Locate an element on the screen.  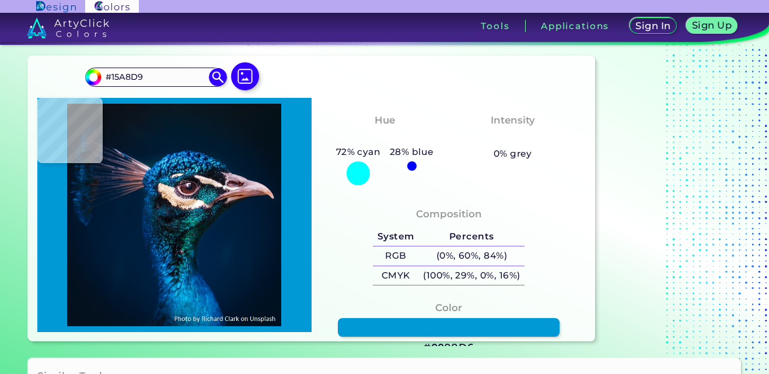
h5: 72% cyan is located at coordinates (358, 152).